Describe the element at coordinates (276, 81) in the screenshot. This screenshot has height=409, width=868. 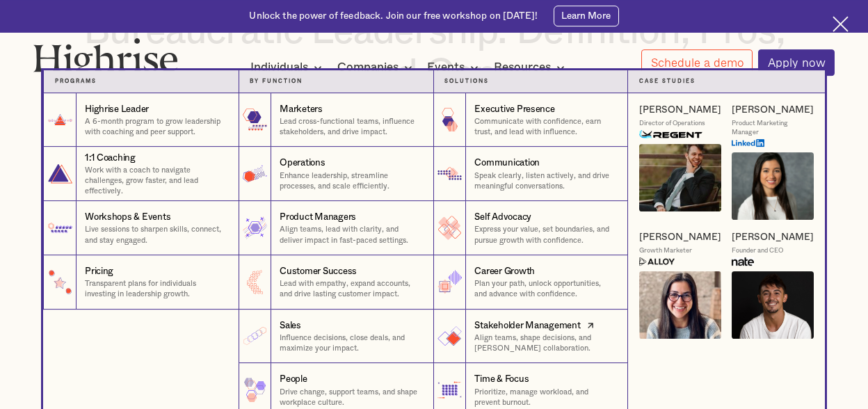
I see `strong: by function` at that location.